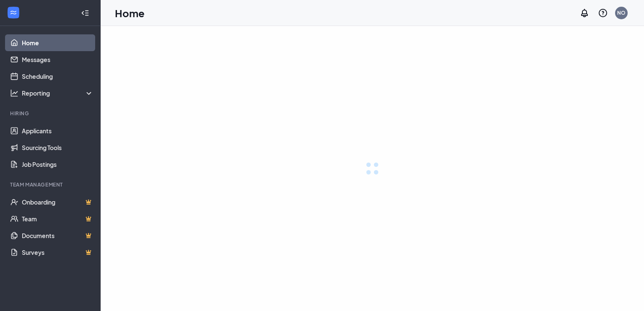 This screenshot has height=311, width=644. Describe the element at coordinates (57, 76) in the screenshot. I see `a: Scheduling` at that location.